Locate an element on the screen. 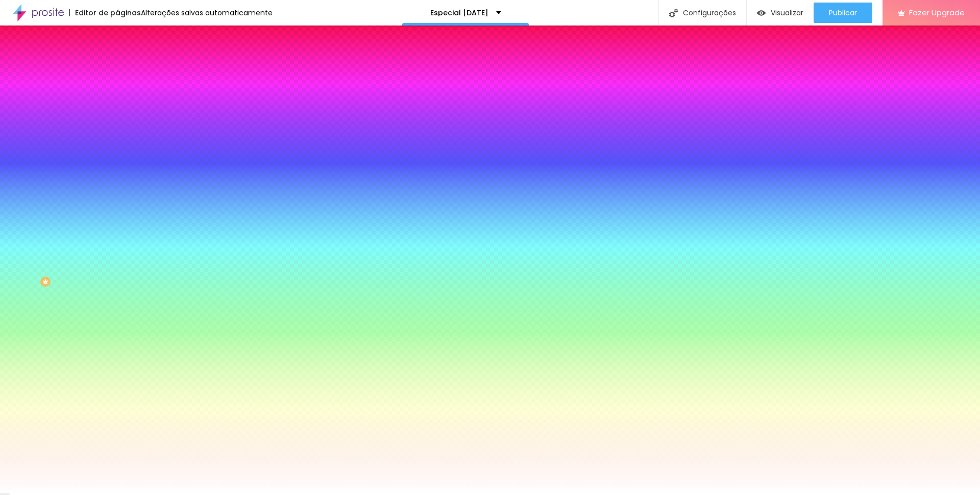 The width and height of the screenshot is (980, 495). img: Icone is located at coordinates (673, 13).